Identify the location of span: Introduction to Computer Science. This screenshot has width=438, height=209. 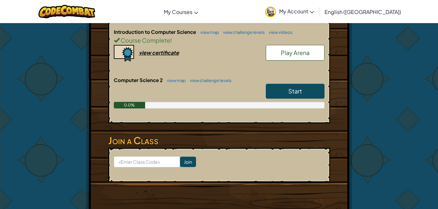
(155, 32).